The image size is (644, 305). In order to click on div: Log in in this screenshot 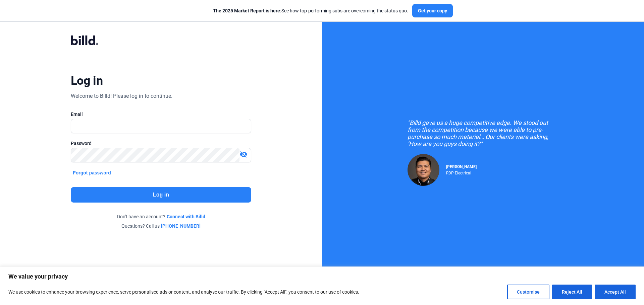, I will do `click(87, 81)`.